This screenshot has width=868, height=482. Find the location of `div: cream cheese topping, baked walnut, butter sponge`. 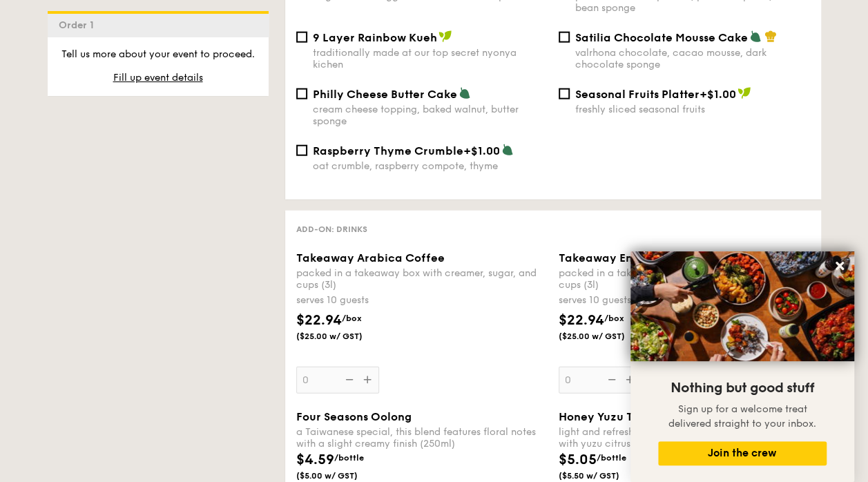

div: cream cheese topping, baked walnut, butter sponge is located at coordinates (430, 115).